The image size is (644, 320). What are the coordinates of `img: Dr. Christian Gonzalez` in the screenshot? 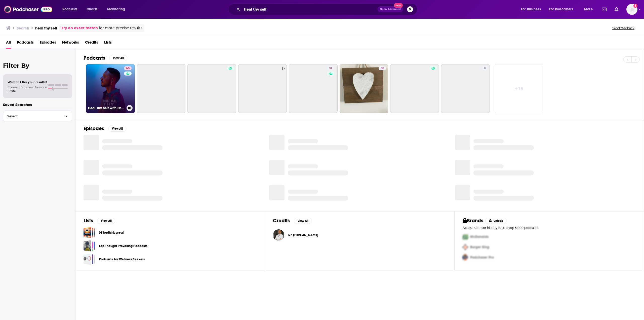 It's located at (278, 235).